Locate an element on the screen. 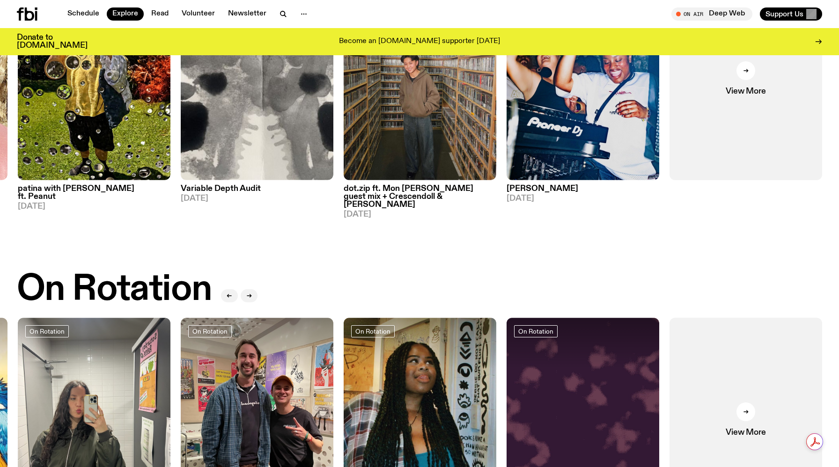  button: Support Us is located at coordinates (791, 14).